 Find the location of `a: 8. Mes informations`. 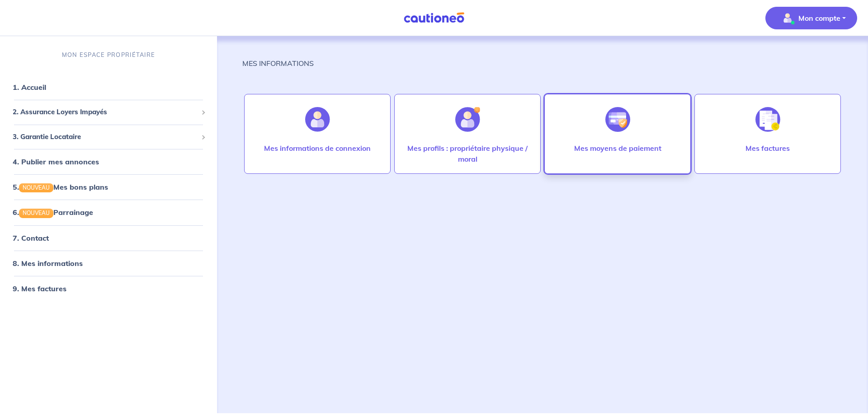

a: 8. Mes informations is located at coordinates (48, 262).